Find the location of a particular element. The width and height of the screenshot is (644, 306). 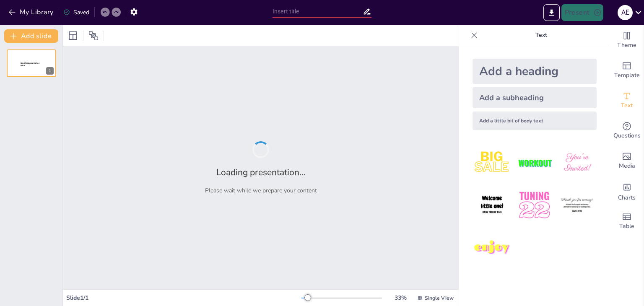

div: Add a table is located at coordinates (627, 222).